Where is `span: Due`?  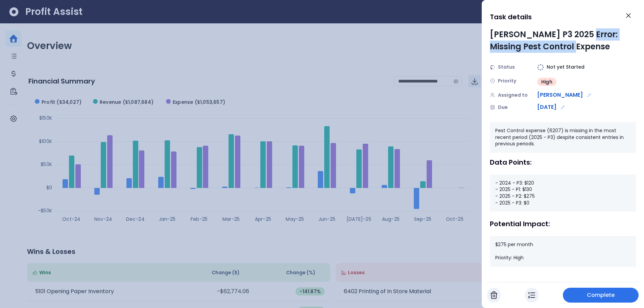
span: Due is located at coordinates (503, 107).